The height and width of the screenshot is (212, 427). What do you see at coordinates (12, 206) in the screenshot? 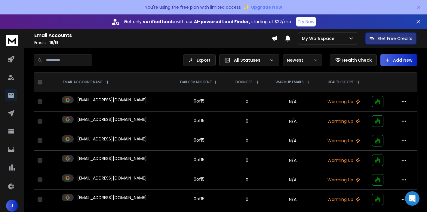
I see `span: J` at bounding box center [12, 206].